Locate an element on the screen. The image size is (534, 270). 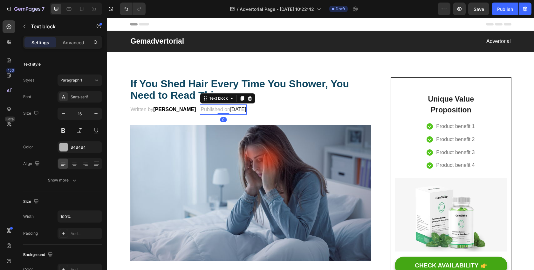
div: Beta is located at coordinates (10, 119).